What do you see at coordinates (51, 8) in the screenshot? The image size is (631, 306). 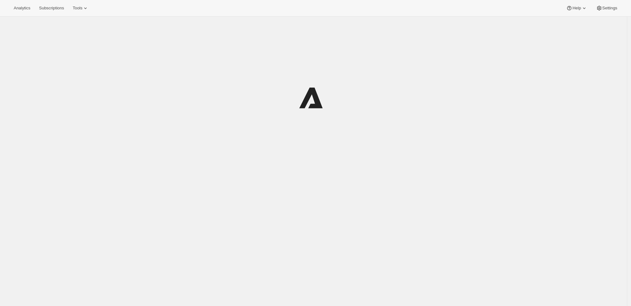 I see `button: Subscriptions` at bounding box center [51, 8].